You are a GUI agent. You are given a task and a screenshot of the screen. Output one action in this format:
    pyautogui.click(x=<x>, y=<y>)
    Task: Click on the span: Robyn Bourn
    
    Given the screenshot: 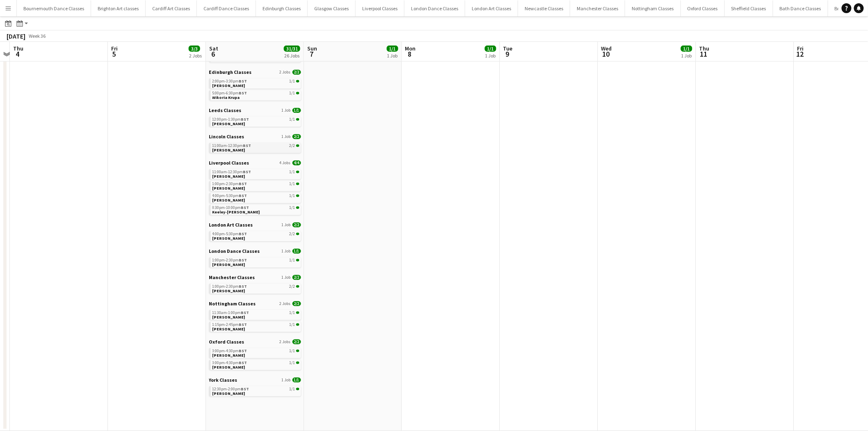 What is the action you would take?
    pyautogui.click(x=229, y=200)
    